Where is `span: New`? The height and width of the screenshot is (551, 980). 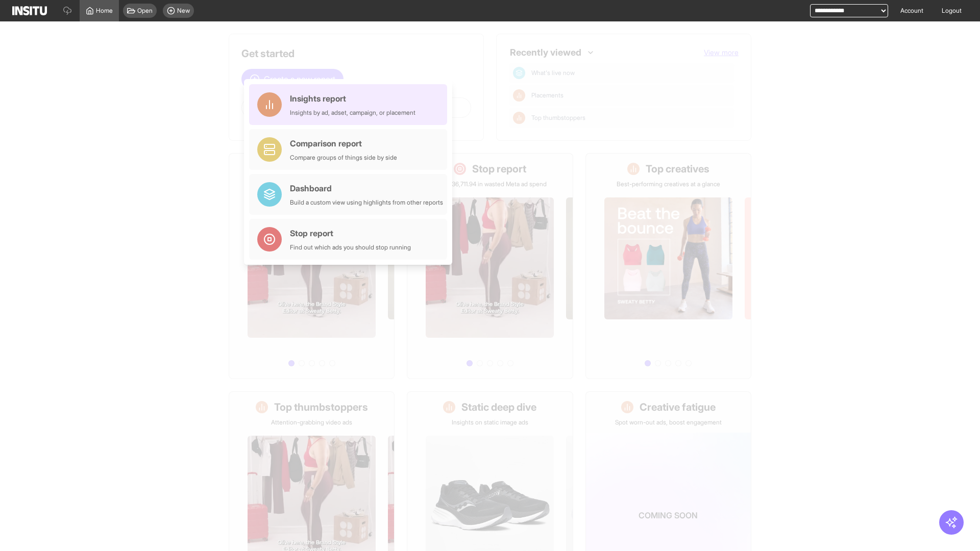
span: New is located at coordinates (183, 11).